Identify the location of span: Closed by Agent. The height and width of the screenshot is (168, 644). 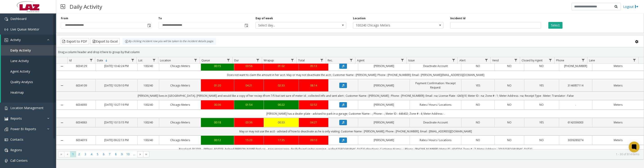
(532, 60).